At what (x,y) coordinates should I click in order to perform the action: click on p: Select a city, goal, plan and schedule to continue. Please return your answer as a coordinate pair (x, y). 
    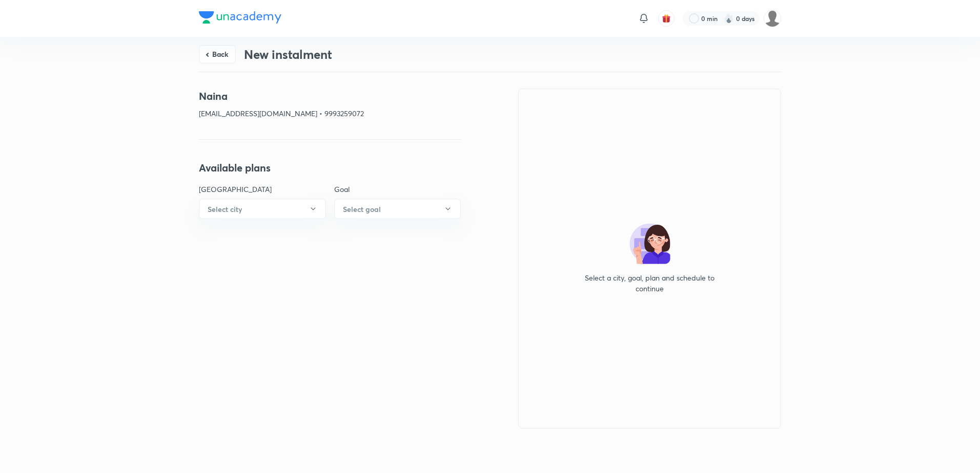
    Looking at the image, I should click on (649, 283).